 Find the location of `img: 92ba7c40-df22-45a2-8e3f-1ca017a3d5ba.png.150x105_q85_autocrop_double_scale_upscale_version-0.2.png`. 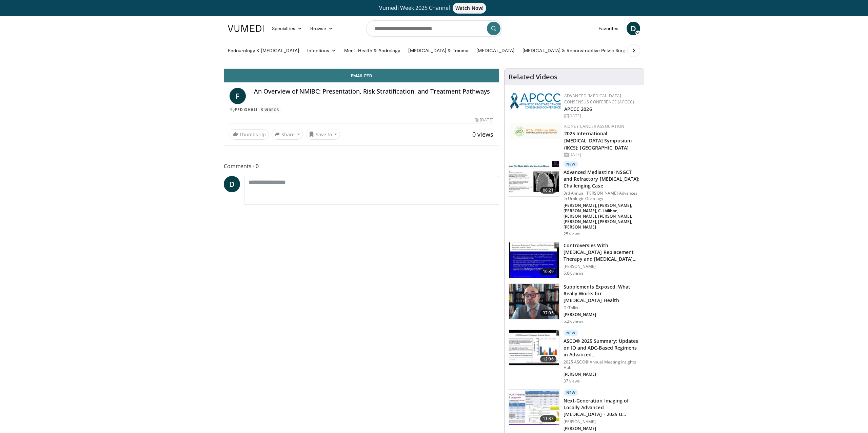

img: 92ba7c40-df22-45a2-8e3f-1ca017a3d5ba.png.150x105_q85_autocrop_double_scale_upscale_version-0.2.png is located at coordinates (536, 101).